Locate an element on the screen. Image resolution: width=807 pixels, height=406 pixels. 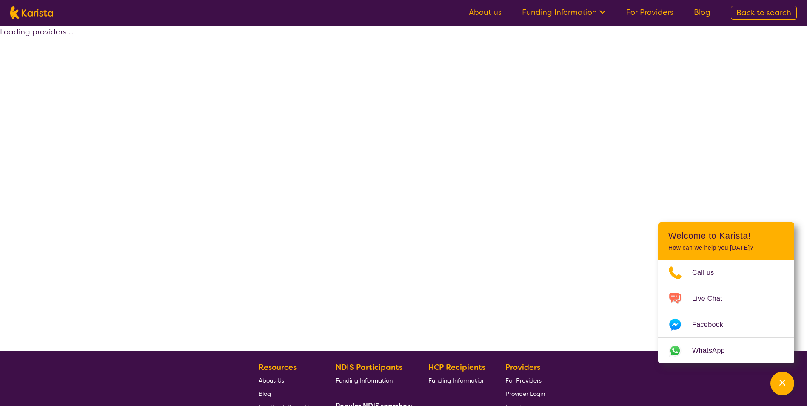
span: Facebook is located at coordinates (712, 324).